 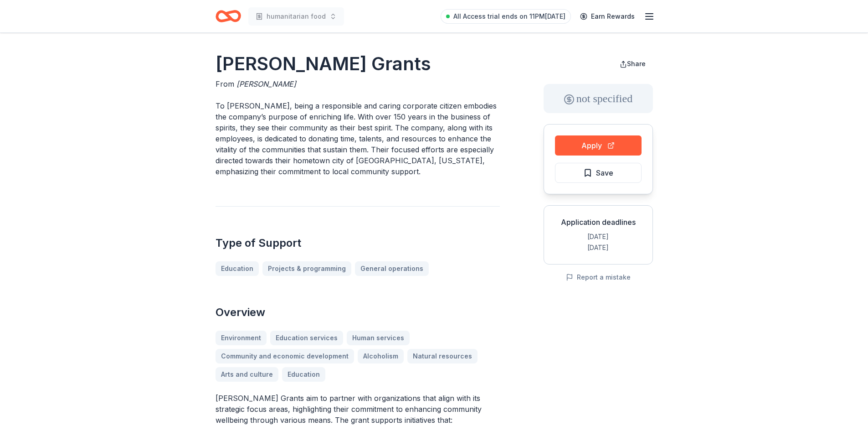 What do you see at coordinates (392, 268) in the screenshot?
I see `a: General operations` at bounding box center [392, 268].